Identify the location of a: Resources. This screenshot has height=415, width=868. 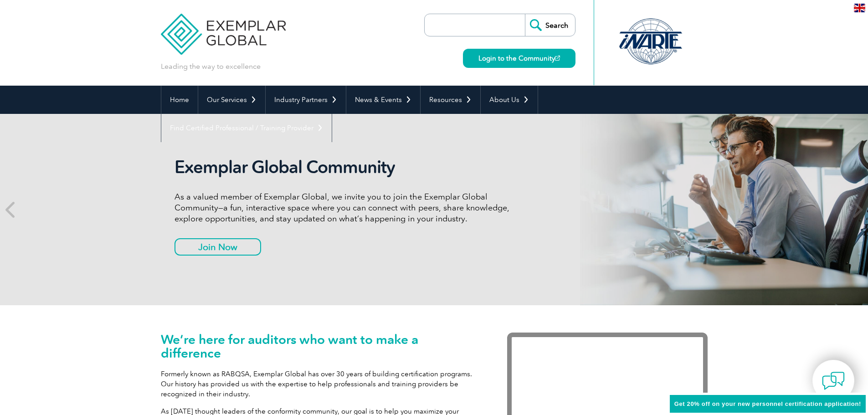
(450, 100).